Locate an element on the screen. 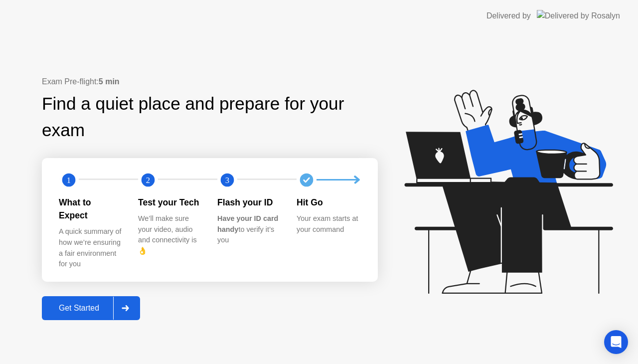  div: Get Started is located at coordinates (78, 308).